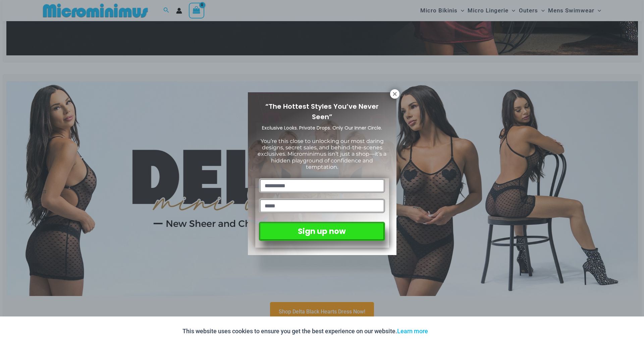 The width and height of the screenshot is (644, 346). I want to click on button: Sign up now, so click(322, 231).